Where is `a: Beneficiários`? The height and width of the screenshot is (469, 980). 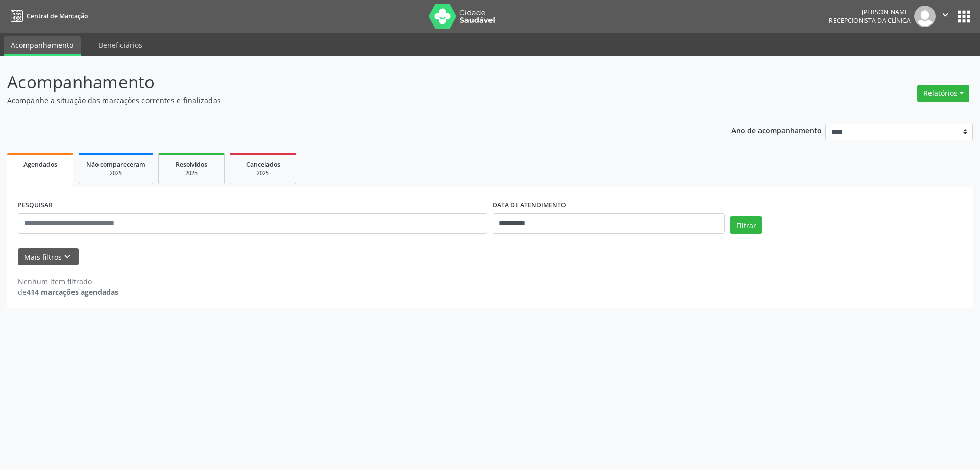 a: Beneficiários is located at coordinates (121, 45).